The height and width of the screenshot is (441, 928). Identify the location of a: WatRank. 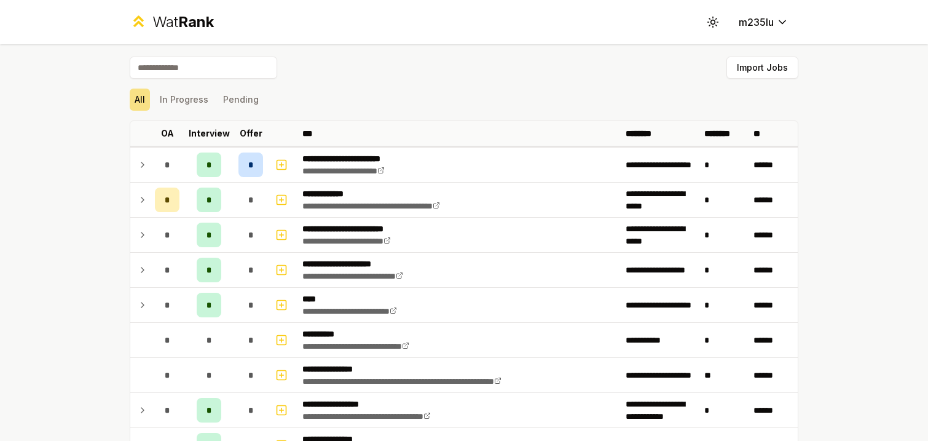
(171, 22).